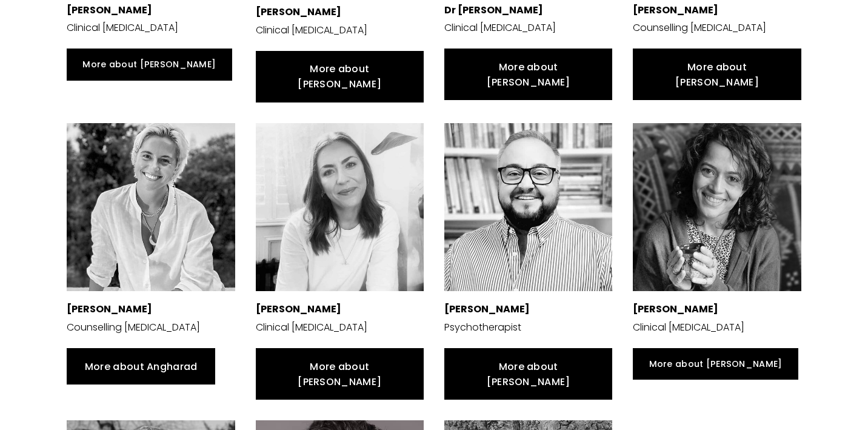  I want to click on p: Psychotherapist, so click(528, 327).